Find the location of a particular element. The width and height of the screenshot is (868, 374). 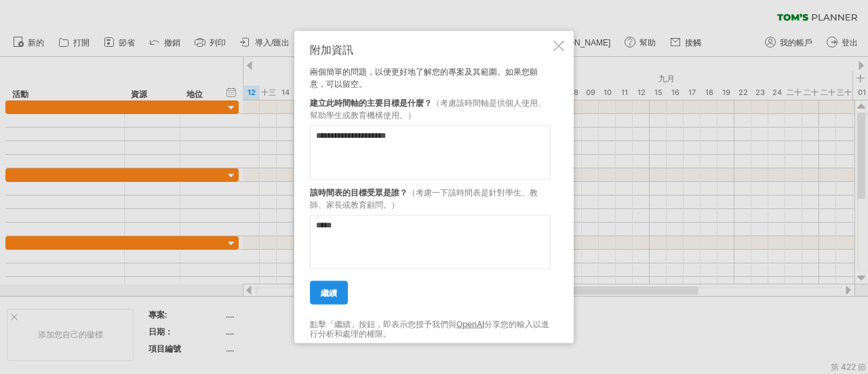

font: 建立此時間軸的主要目標是什麼？ is located at coordinates (371, 102).